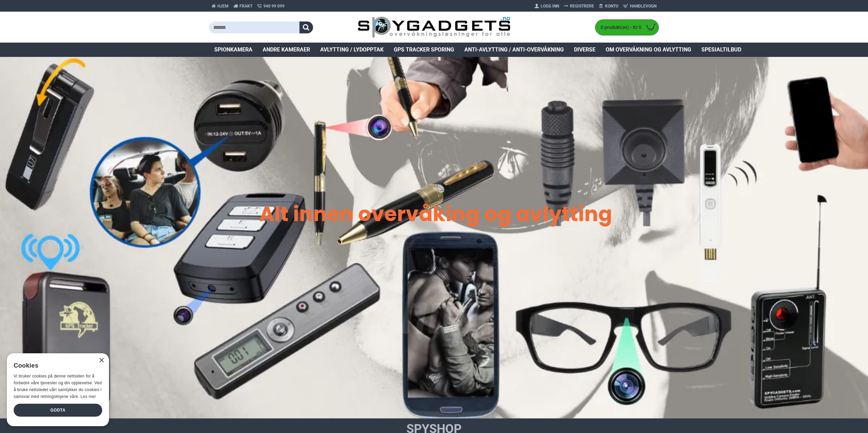 Image resolution: width=868 pixels, height=433 pixels. What do you see at coordinates (57, 386) in the screenshot?
I see `span: Vi bruker cookies på denne nettsiden for å forbedre våre tjenester og din opplevelse. Ved å bruke...` at bounding box center [57, 386].